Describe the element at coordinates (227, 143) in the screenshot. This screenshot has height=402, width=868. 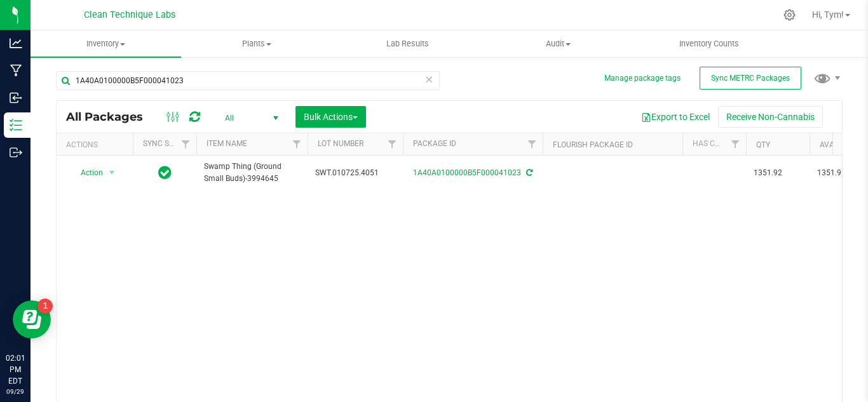
I see `a: Item Name` at that location.